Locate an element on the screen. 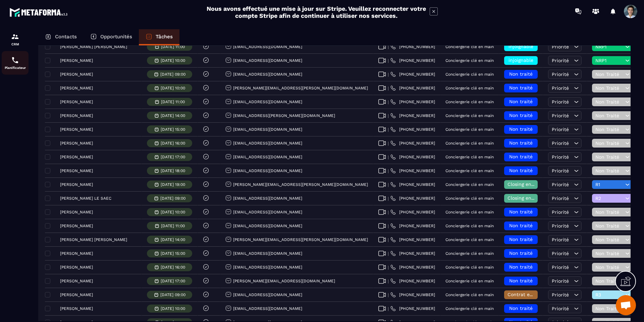 The image size is (644, 322). img: scheduler is located at coordinates (15, 60).